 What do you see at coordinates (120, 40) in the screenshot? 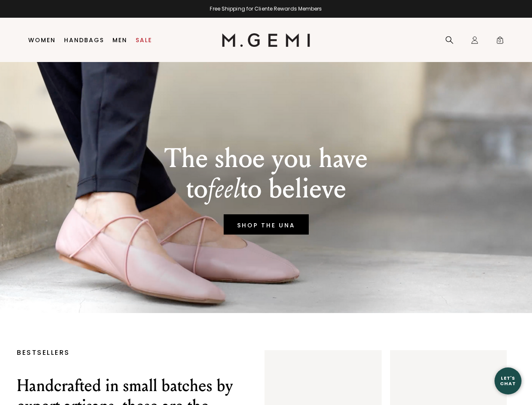
I see `a: Men` at bounding box center [120, 40].